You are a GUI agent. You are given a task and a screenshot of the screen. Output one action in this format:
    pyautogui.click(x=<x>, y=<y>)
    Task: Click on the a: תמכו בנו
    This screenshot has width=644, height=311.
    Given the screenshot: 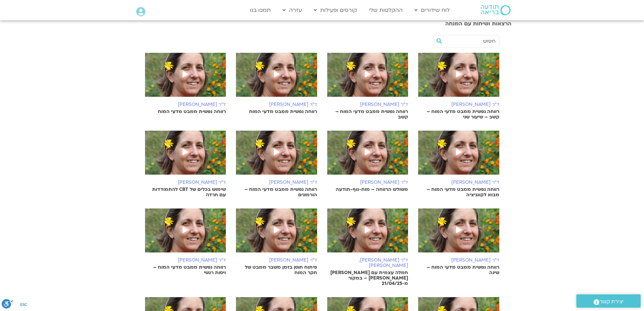 What is the action you would take?
    pyautogui.click(x=261, y=10)
    